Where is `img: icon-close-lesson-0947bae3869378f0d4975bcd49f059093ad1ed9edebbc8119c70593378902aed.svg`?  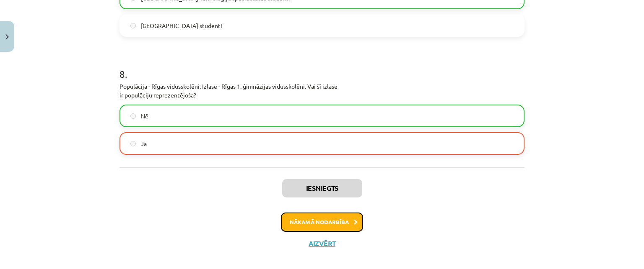 img: icon-close-lesson-0947bae3869378f0d4975bcd49f059093ad1ed9edebbc8119c70593378902aed.svg is located at coordinates (7, 37).